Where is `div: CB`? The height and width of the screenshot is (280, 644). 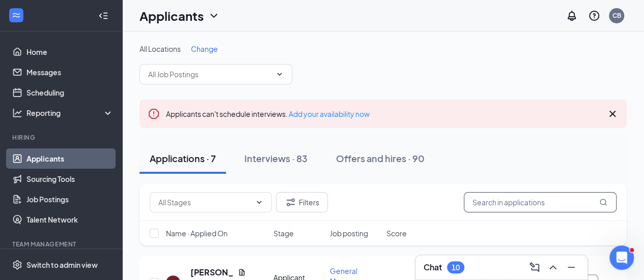 div: CB is located at coordinates (616, 16).